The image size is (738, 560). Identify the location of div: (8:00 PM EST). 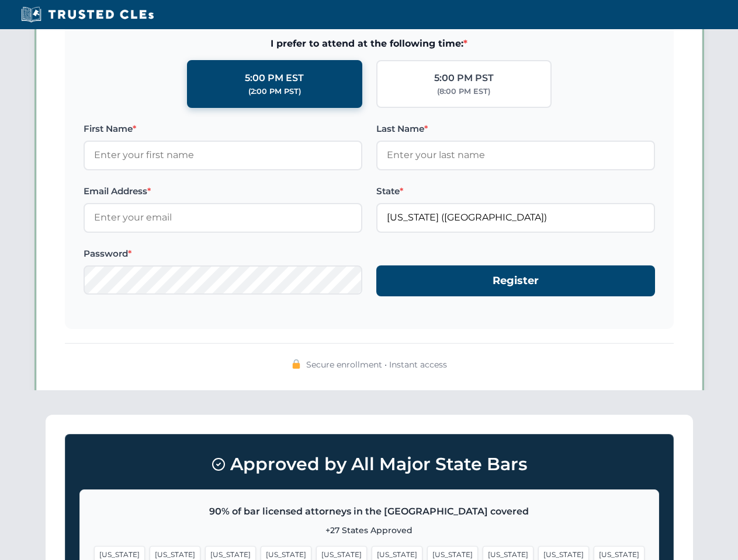
(463, 91).